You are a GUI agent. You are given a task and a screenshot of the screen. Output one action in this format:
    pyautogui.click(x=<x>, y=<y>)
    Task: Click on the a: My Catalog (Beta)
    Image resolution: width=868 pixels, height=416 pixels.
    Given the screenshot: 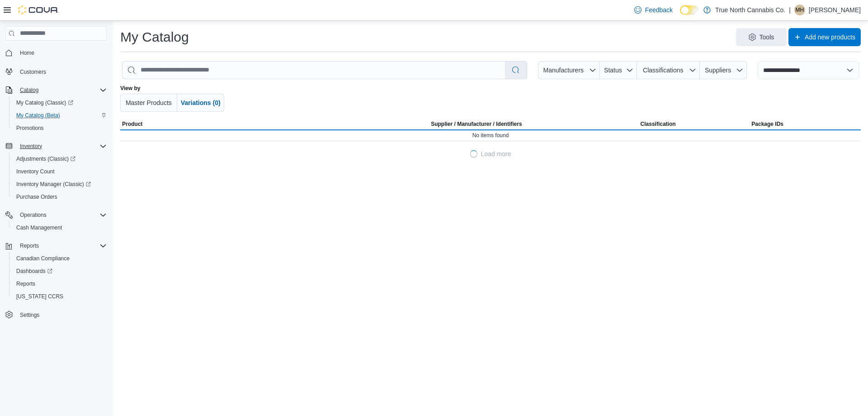 What is the action you would take?
    pyautogui.click(x=38, y=115)
    